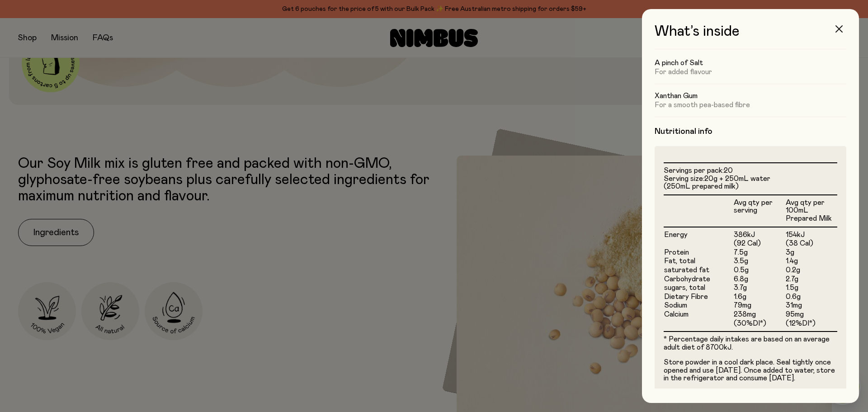 The image size is (868, 412). What do you see at coordinates (811, 315) in the screenshot?
I see `td: 95mg` at bounding box center [811, 315].